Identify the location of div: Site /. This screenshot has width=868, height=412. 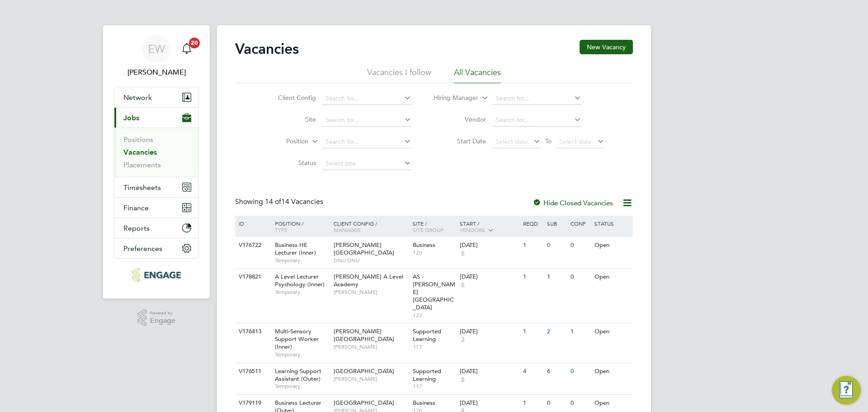
(434, 227).